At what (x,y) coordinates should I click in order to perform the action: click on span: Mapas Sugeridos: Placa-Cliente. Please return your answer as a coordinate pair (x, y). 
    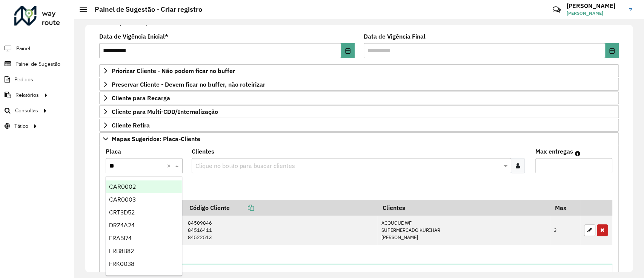
    Looking at the image, I should click on (156, 139).